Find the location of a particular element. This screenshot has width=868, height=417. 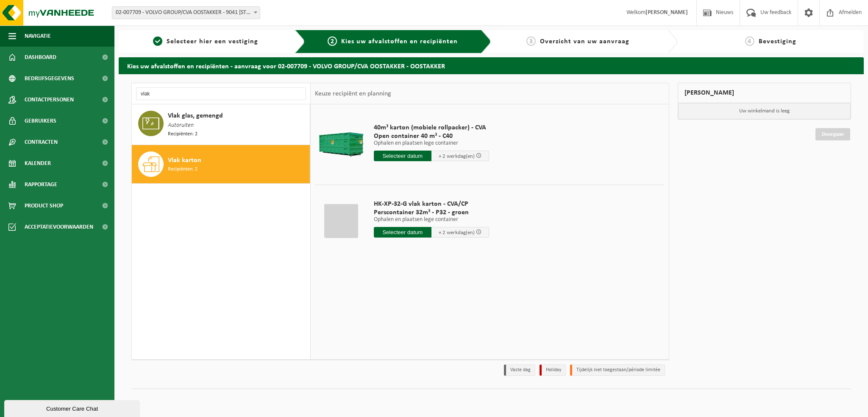

span: HK-XP-32-G vlak karton - CVA/CP is located at coordinates (431, 204).